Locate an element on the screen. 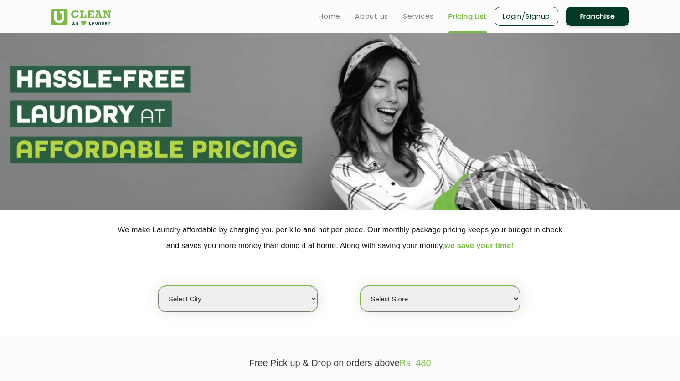 This screenshot has height=381, width=680. a: Pricing List is located at coordinates (467, 16).